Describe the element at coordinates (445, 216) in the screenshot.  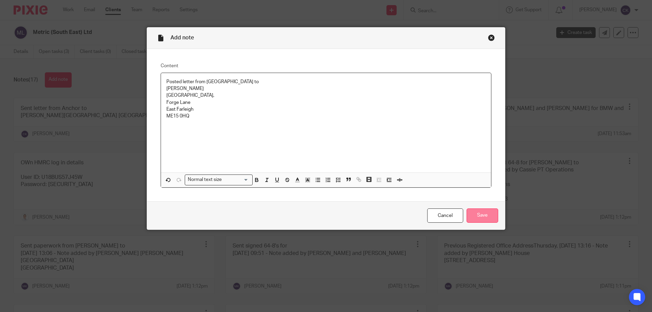
I see `a: Cancel` at that location.